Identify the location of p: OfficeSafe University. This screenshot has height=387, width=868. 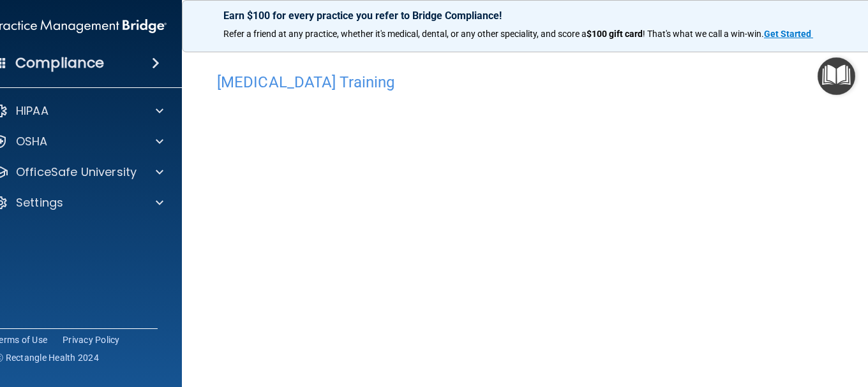
(76, 173).